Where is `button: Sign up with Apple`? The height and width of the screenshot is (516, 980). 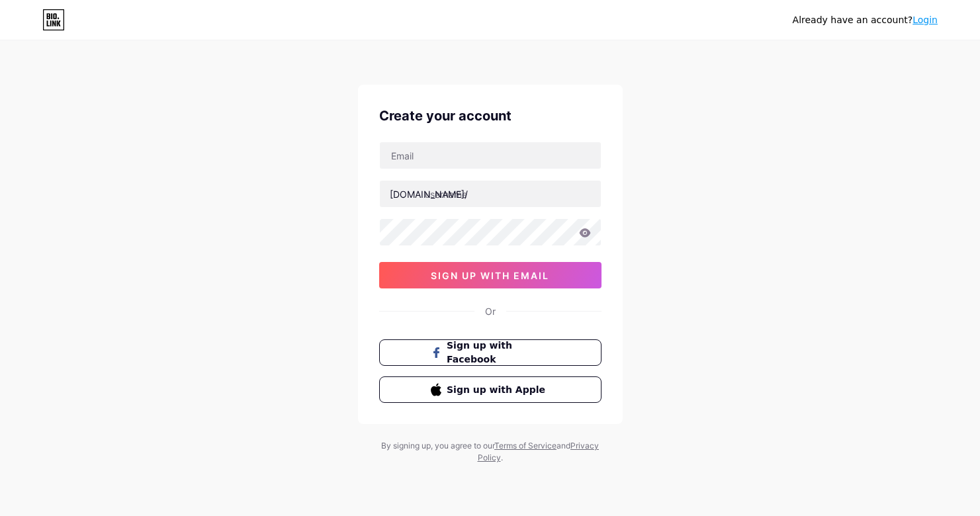 button: Sign up with Apple is located at coordinates (490, 390).